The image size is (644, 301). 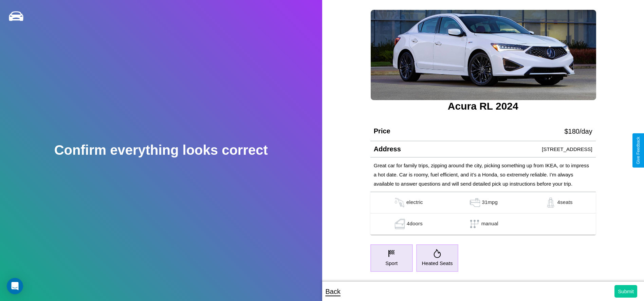 I want to click on p: Back, so click(x=333, y=291).